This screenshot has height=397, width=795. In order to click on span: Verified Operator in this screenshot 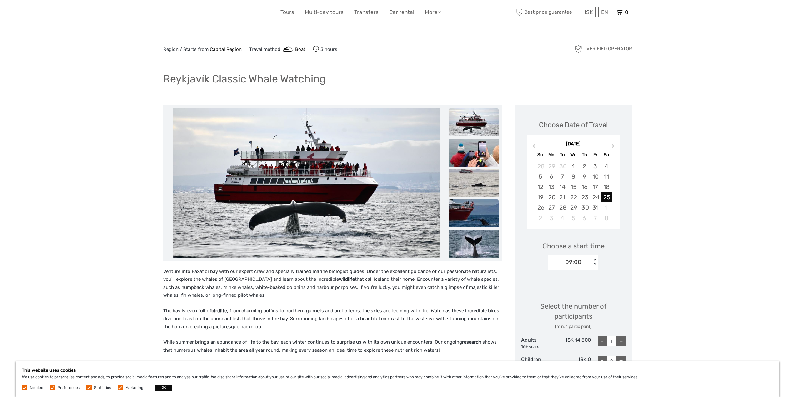, I will do `click(609, 49)`.